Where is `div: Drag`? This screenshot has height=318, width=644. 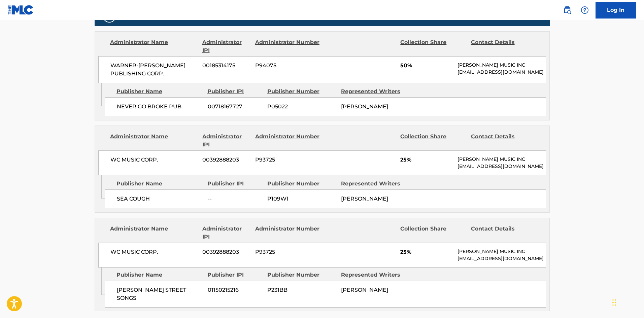
div: Drag is located at coordinates (615, 303).